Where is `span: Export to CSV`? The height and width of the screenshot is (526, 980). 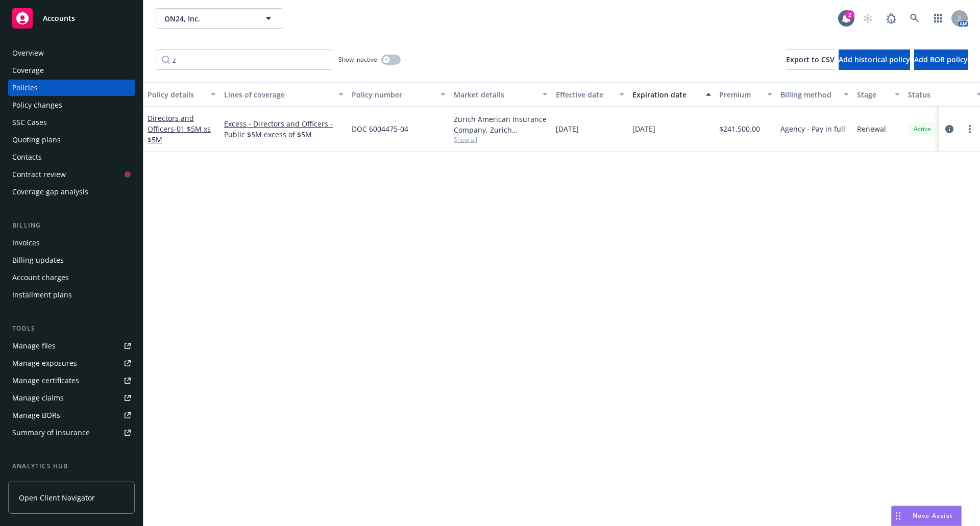 span: Export to CSV is located at coordinates (810, 59).